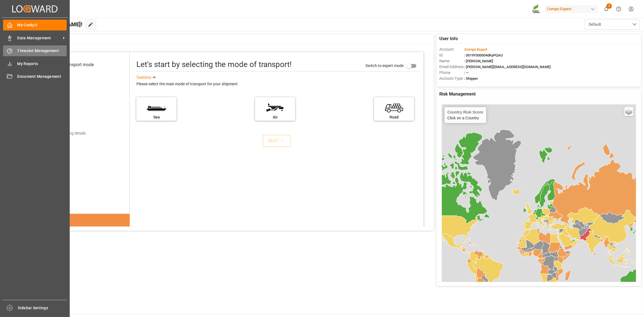 Image resolution: width=644 pixels, height=317 pixels. What do you see at coordinates (452, 78) in the screenshot?
I see `span: Account Type` at bounding box center [452, 78].